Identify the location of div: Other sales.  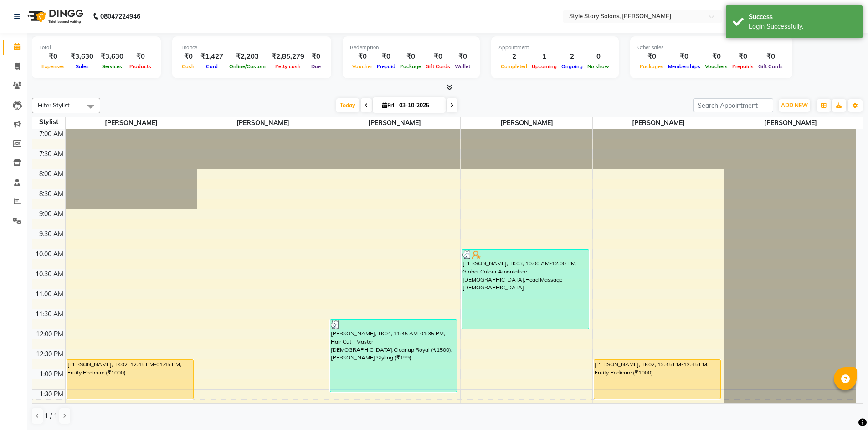
(711, 48).